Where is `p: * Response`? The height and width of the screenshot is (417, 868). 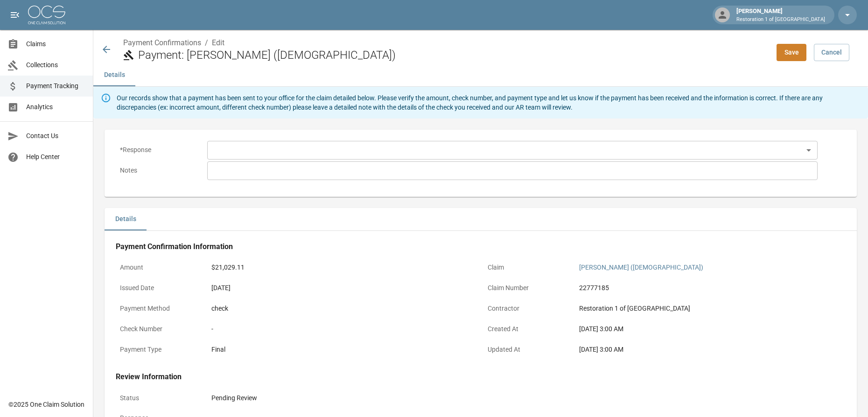 p: * Response is located at coordinates (157, 150).